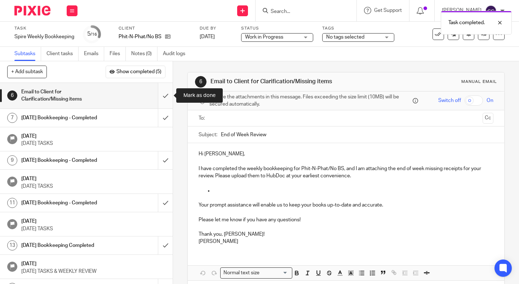  What do you see at coordinates (32, 10) in the screenshot?
I see `img: Pixie` at bounding box center [32, 10].